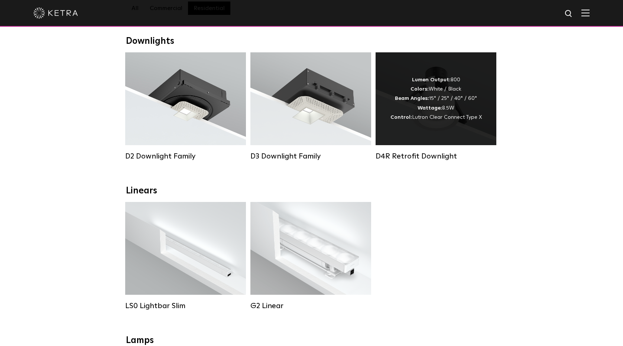  Describe the element at coordinates (436, 156) in the screenshot. I see `div: D4R Retrofit Downlight` at that location.